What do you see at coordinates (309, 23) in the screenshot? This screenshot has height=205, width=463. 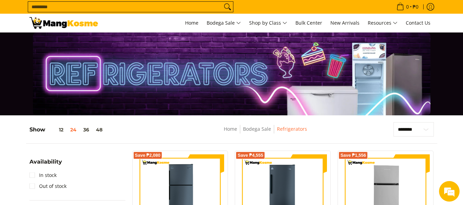 I see `span: Bulk Center` at bounding box center [309, 23].